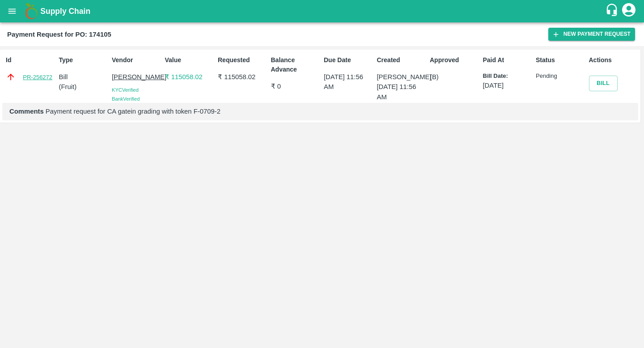 The width and height of the screenshot is (644, 348). I want to click on a: PR-256272, so click(37, 77).